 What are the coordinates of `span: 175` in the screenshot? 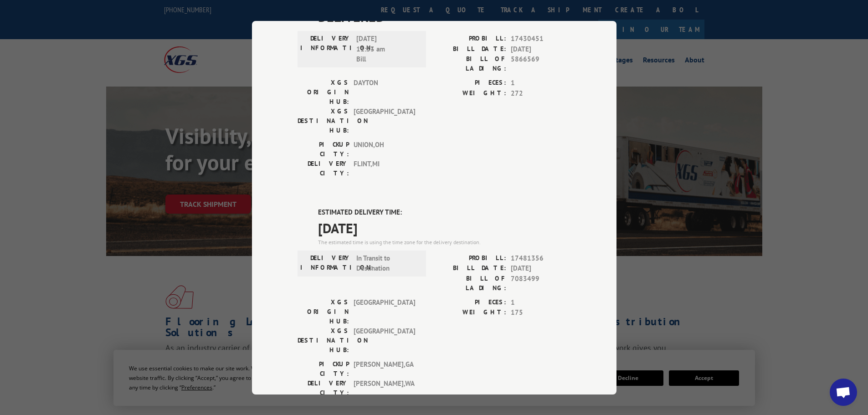 It's located at (541, 313).